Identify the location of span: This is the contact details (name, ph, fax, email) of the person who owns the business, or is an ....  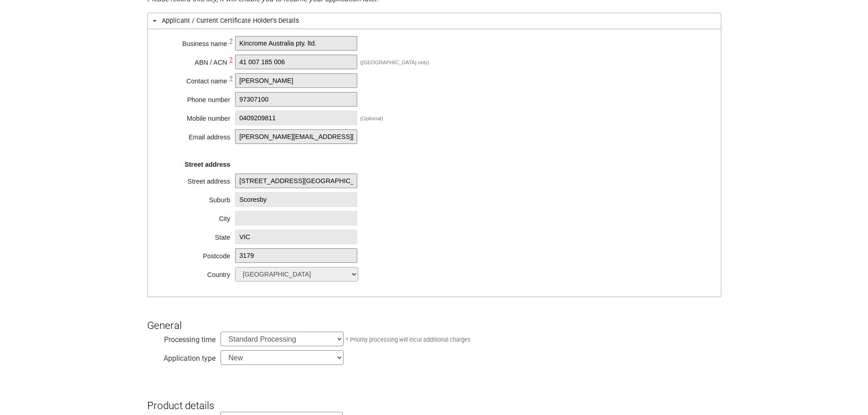
(231, 79).